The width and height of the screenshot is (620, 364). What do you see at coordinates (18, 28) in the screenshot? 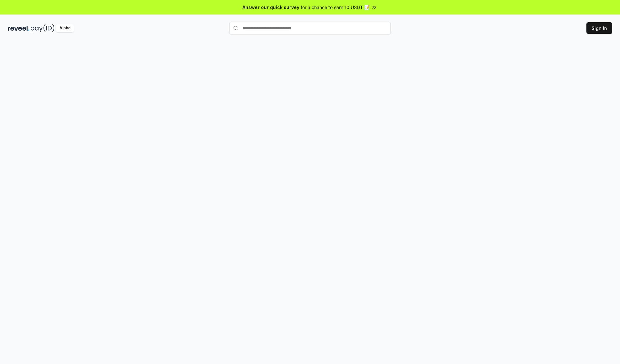
I see `img: reveel_dark` at bounding box center [18, 28].